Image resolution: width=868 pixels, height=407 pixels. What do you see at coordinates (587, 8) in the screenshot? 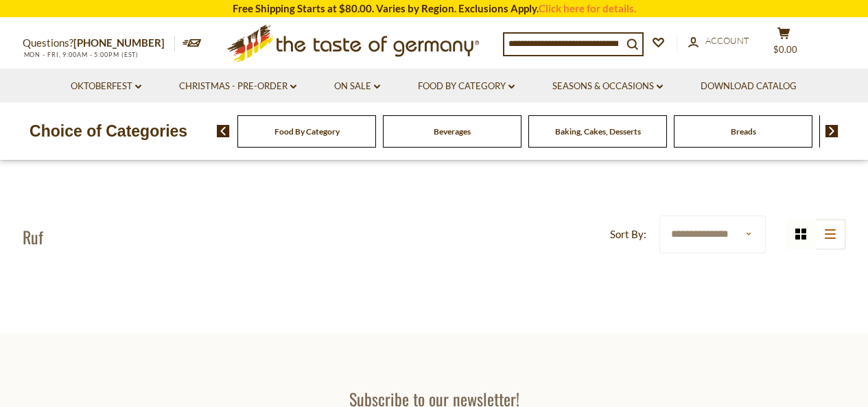
I see `a: Click here for details.` at bounding box center [587, 8].